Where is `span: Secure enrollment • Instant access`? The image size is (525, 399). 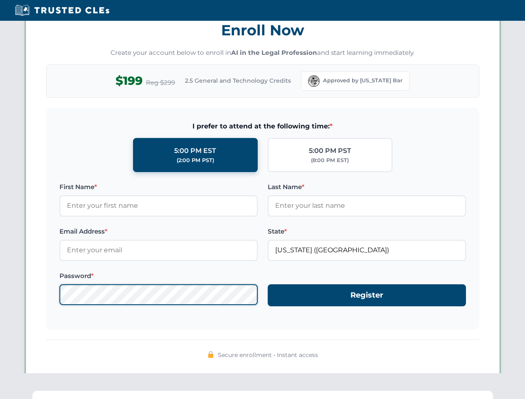
span: Secure enrollment • Instant access is located at coordinates (268, 355).